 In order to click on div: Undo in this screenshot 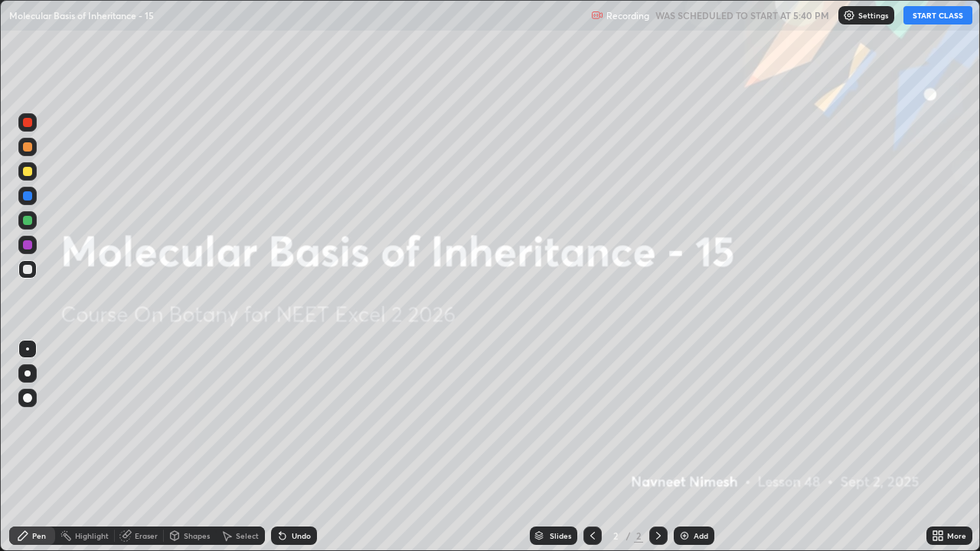, I will do `click(301, 536)`.